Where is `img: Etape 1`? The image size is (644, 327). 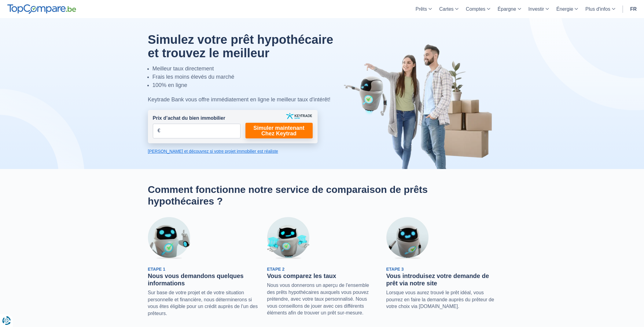
img: Etape 1 is located at coordinates (169, 238).